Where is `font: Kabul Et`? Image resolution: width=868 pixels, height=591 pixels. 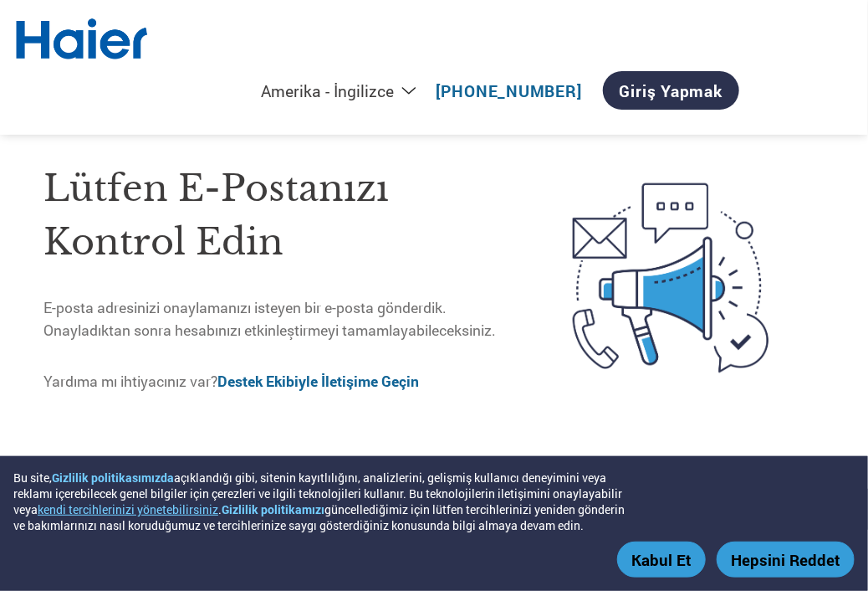
font: Kabul Et is located at coordinates (661, 559).